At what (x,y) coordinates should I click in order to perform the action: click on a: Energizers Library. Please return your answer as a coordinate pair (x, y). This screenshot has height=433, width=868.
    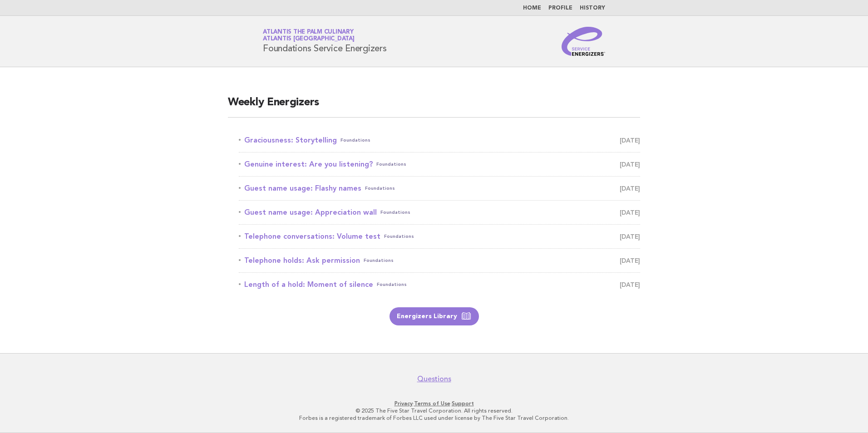
    Looking at the image, I should click on (434, 316).